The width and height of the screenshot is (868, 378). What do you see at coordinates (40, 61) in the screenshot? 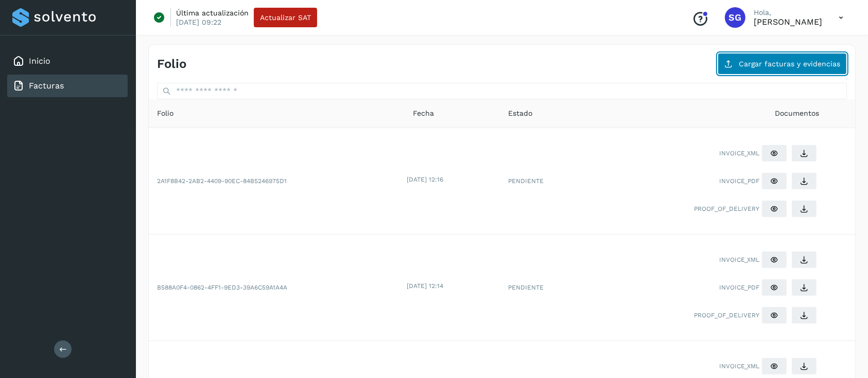
I see `a: Inicio` at bounding box center [40, 61].